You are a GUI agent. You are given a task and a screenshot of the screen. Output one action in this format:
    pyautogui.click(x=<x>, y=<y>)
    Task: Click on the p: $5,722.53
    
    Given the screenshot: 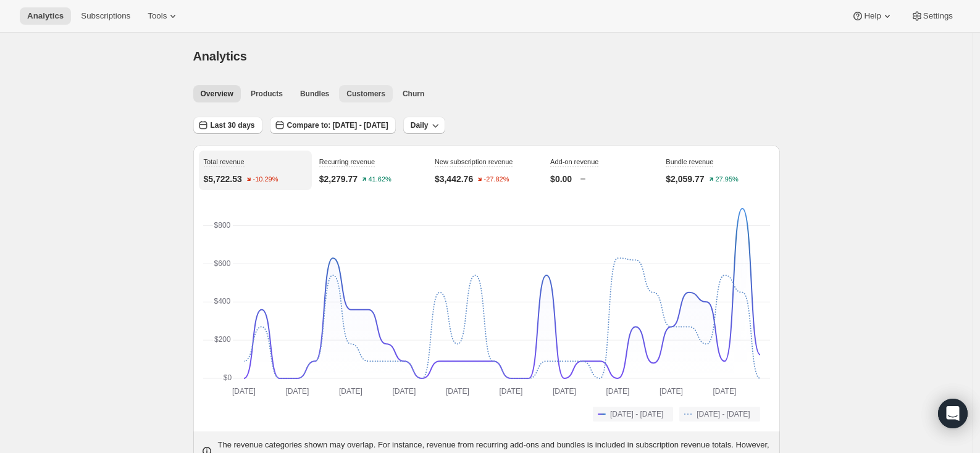 What is the action you would take?
    pyautogui.click(x=223, y=179)
    